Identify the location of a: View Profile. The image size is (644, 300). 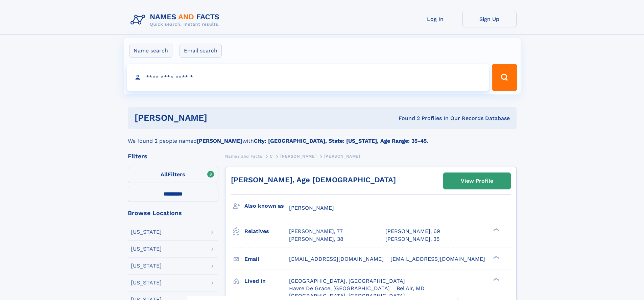
(477, 181).